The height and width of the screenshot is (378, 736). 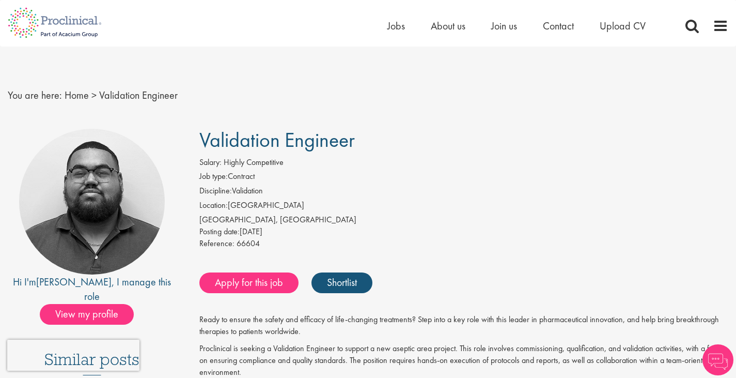 What do you see at coordinates (213, 205) in the screenshot?
I see `label: Location:` at bounding box center [213, 205].